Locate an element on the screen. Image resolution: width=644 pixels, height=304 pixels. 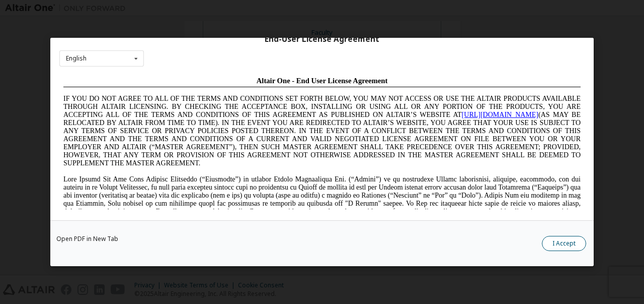
div: End-User License Agreement is located at coordinates (322, 39).